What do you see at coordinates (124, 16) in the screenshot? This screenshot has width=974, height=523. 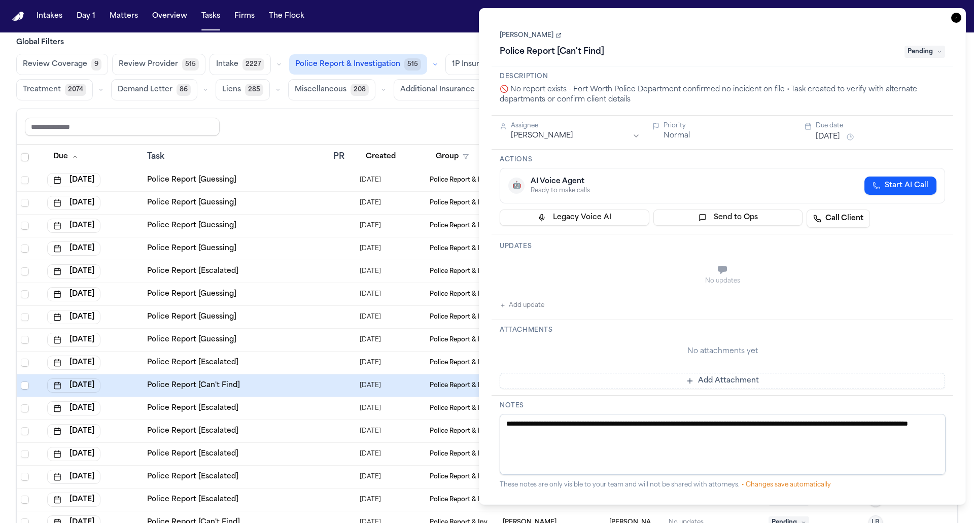 I see `button: Matters` at bounding box center [124, 16].